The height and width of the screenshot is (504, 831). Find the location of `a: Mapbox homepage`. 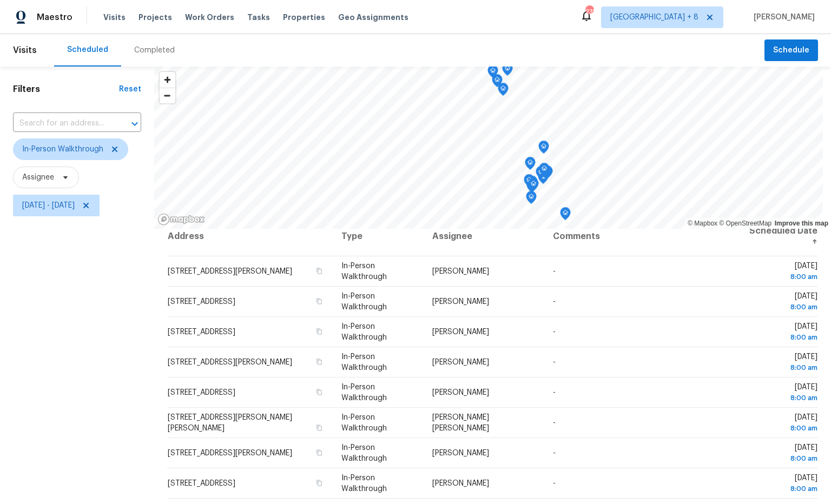

a: Mapbox homepage is located at coordinates (181, 218).